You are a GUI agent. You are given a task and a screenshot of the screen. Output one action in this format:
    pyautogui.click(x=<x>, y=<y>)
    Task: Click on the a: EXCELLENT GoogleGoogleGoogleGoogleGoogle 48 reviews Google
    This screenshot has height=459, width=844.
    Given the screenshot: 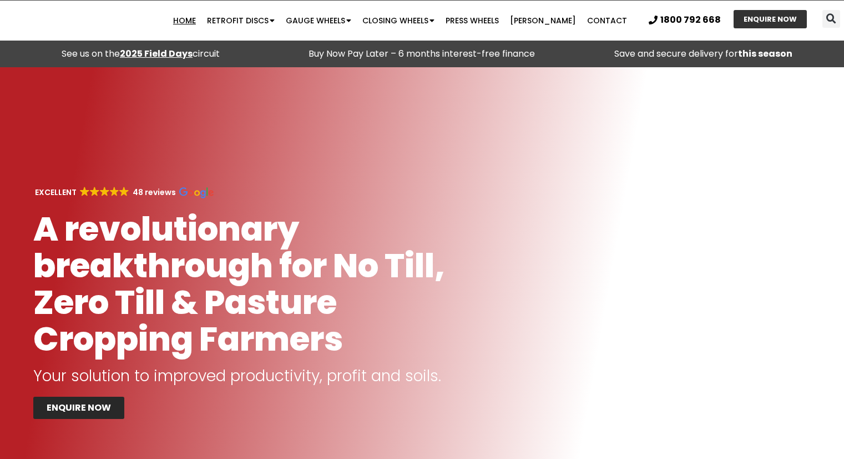 What is the action you would take?
    pyautogui.click(x=123, y=192)
    